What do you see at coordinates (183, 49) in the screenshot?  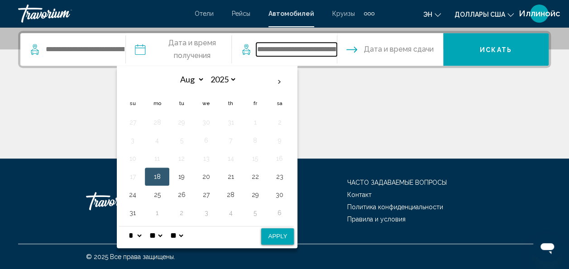 I see `button: Дата забора` at bounding box center [183, 49].